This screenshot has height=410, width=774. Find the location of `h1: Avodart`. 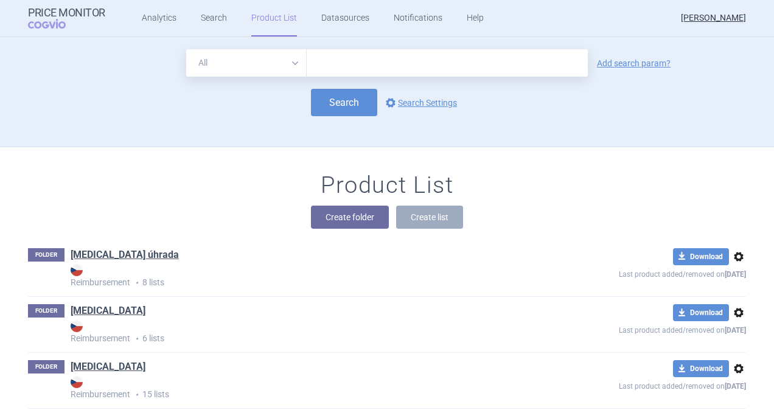

h1: Avodart is located at coordinates (108, 312).